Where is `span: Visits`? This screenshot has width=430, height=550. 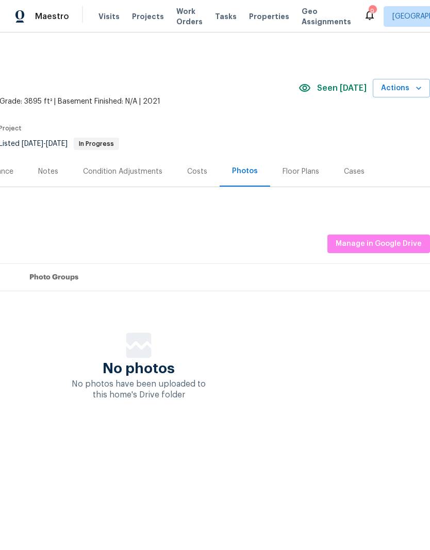
span: Visits is located at coordinates (109, 16).